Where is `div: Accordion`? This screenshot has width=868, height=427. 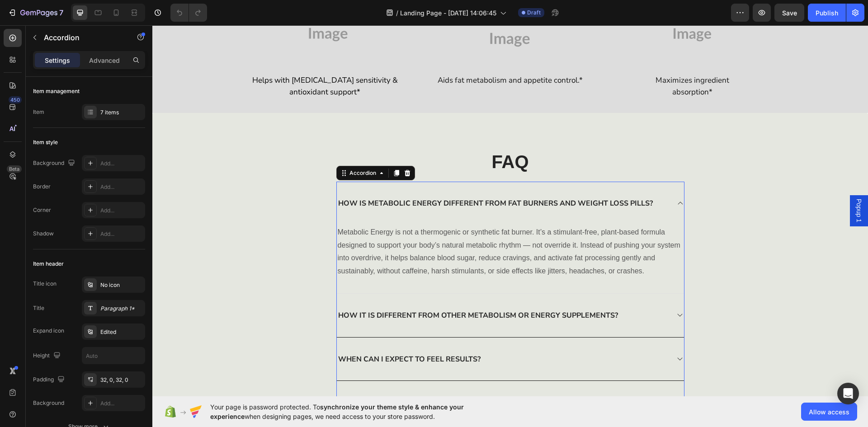
div: Accordion is located at coordinates (210, 148).